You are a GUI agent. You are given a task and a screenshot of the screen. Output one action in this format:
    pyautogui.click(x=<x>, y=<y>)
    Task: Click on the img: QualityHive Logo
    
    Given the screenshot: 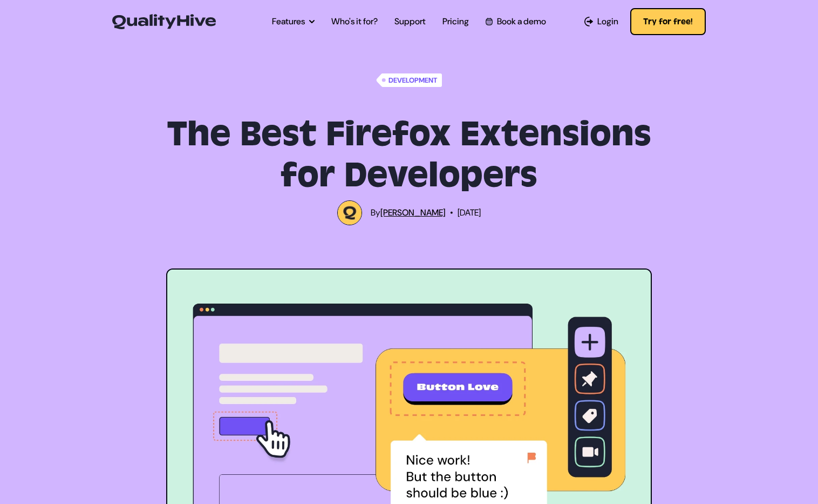 What is the action you would take?
    pyautogui.click(x=350, y=212)
    